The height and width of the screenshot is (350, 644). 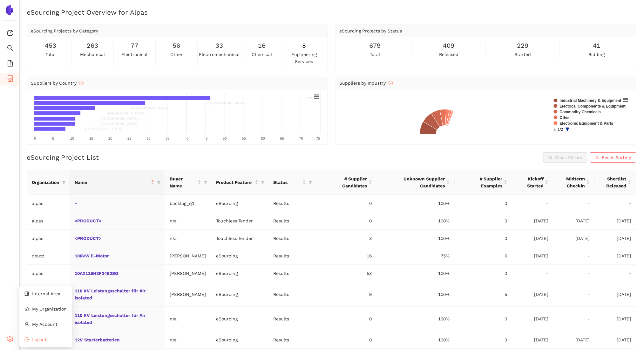 I want to click on span: Unknown Supplier Candidates, so click(x=414, y=182).